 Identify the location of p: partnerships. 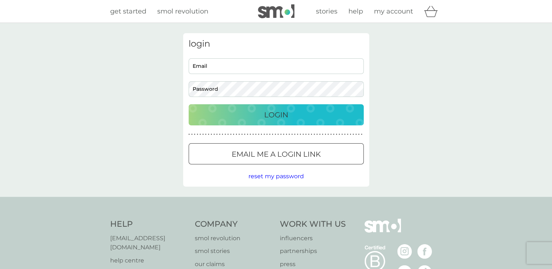
(313, 252).